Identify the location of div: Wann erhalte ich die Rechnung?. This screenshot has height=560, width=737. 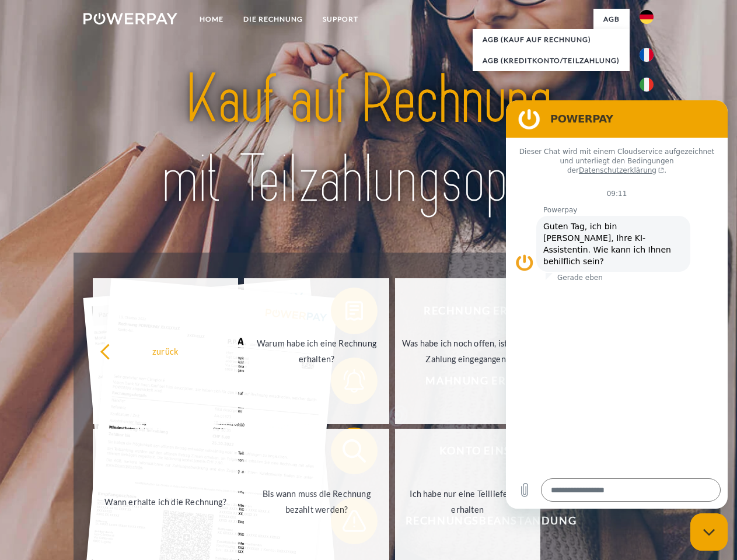
(165, 501).